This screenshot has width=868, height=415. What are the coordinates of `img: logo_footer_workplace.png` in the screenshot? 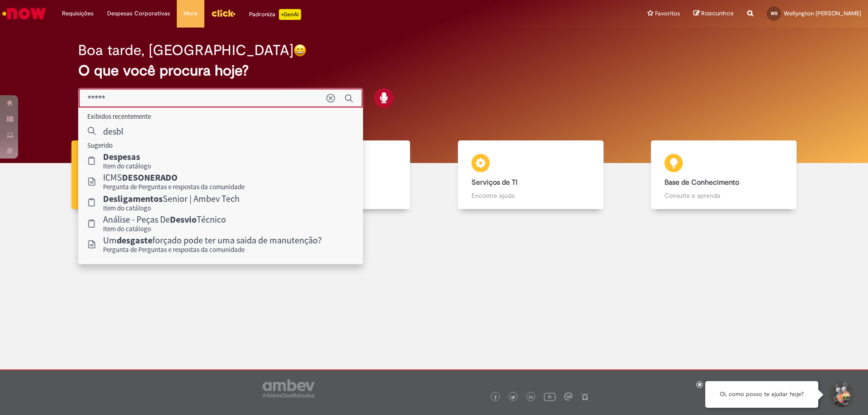 It's located at (568, 396).